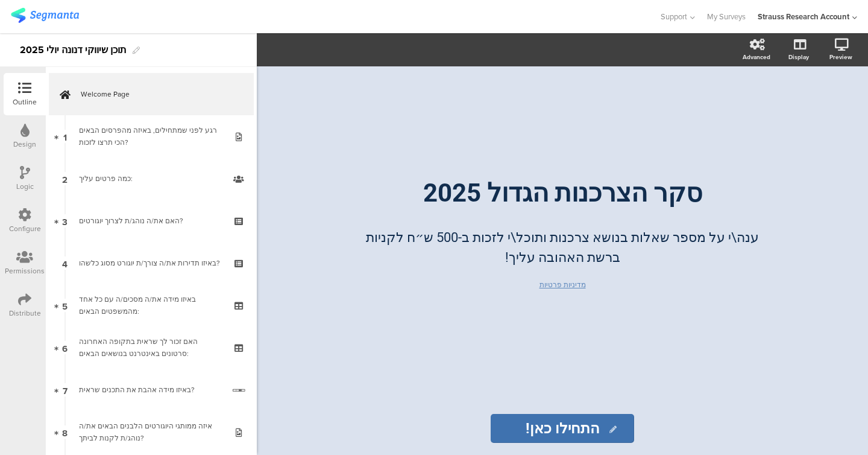  Describe the element at coordinates (563, 193) in the screenshot. I see `p: סקר הצרכנות הגדול 2025` at that location.